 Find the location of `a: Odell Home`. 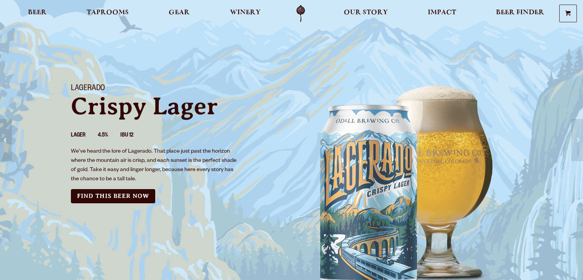

a: Odell Home is located at coordinates (301, 13).